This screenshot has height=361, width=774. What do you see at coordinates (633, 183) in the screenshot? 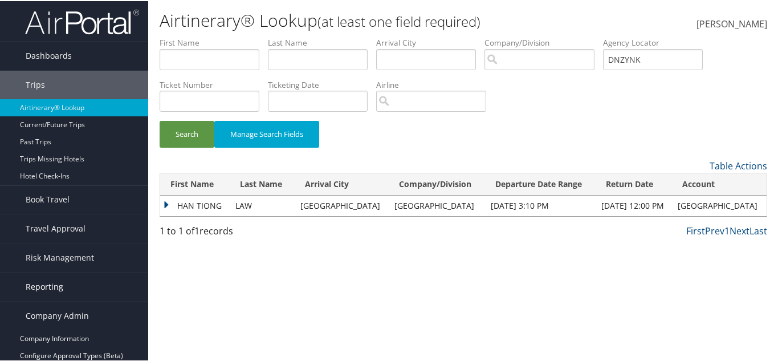
I see `th: Return Date: activate to sort column ascending` at bounding box center [633, 183].